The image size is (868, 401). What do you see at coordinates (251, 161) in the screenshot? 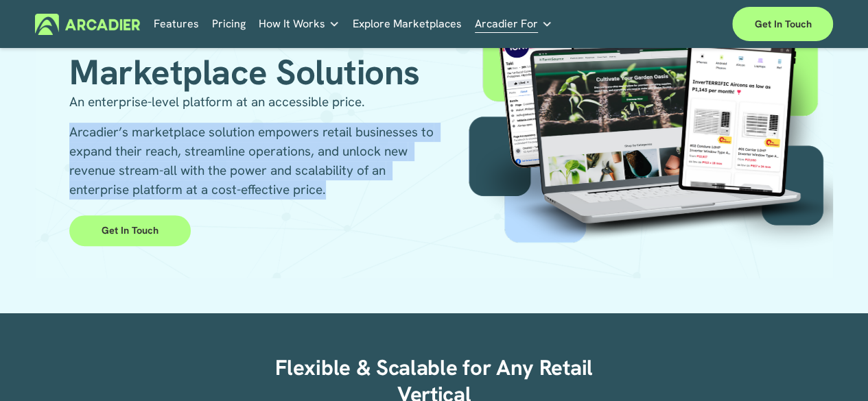
I see `p: Arcadier’s marketplace solution empowers retail businesses to expand their reach, streamline oper...` at bounding box center [251, 161].